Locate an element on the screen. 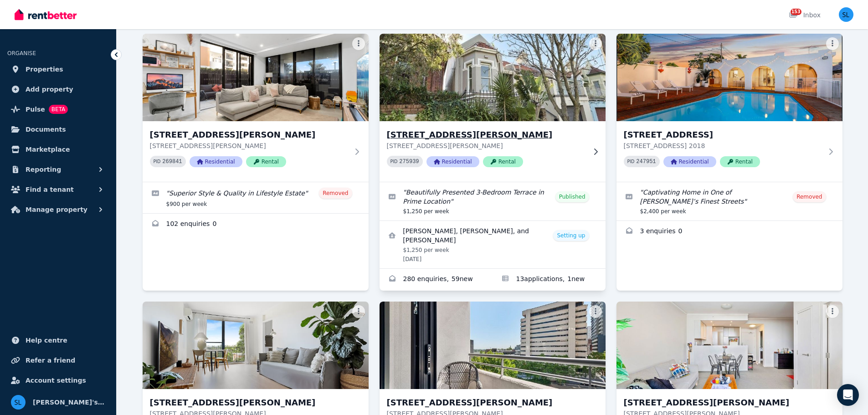 The image size is (868, 415). a: Documents is located at coordinates (58, 129).